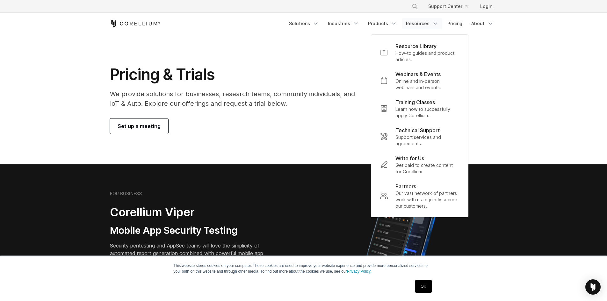 Image resolution: width=607 pixels, height=301 pixels. Describe the element at coordinates (420, 196) in the screenshot. I see `a: Partners Our vast network of partners work with us to jointly secure our customers.` at that location.